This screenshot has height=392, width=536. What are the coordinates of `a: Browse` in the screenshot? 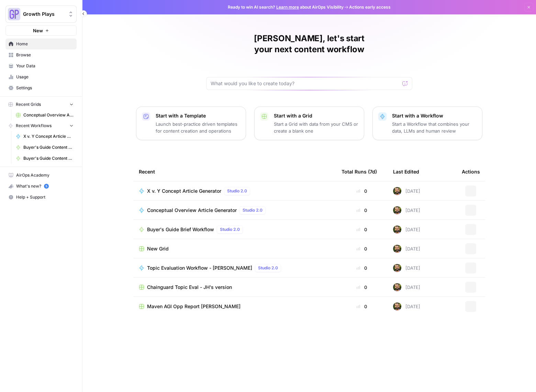 It's located at (41, 55).